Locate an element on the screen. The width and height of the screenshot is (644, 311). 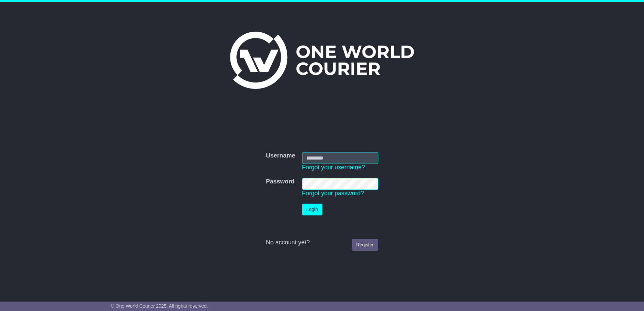
a: Forgot your password? is located at coordinates (333, 193).